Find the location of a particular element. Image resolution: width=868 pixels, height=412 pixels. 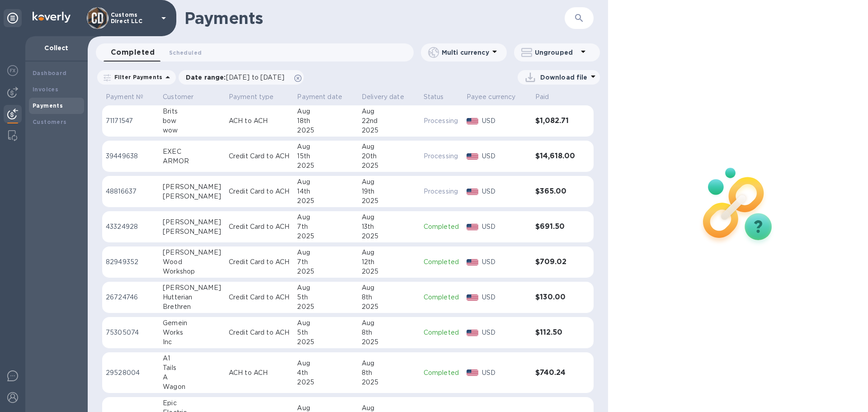

div: 20th is located at coordinates (389, 156).